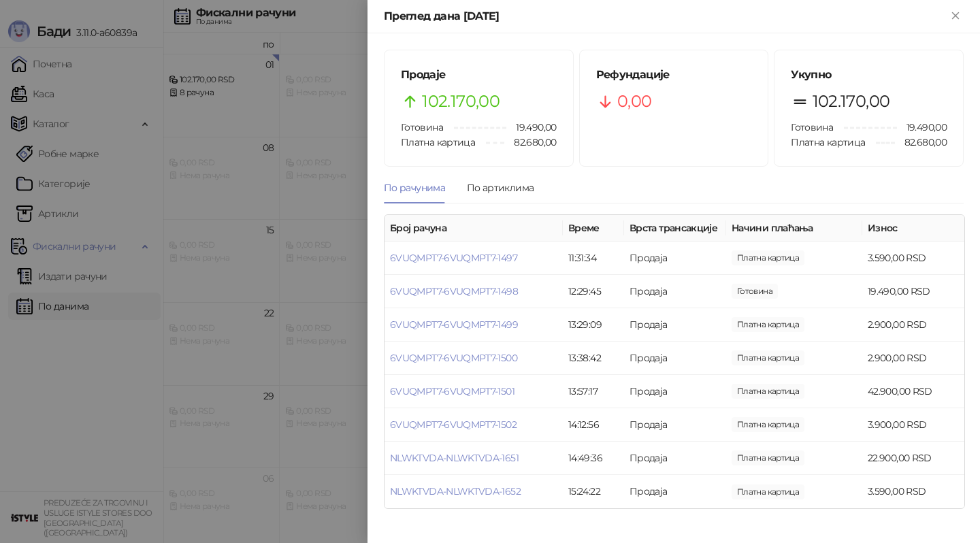 Image resolution: width=980 pixels, height=543 pixels. I want to click on td: 12:29:45, so click(593, 291).